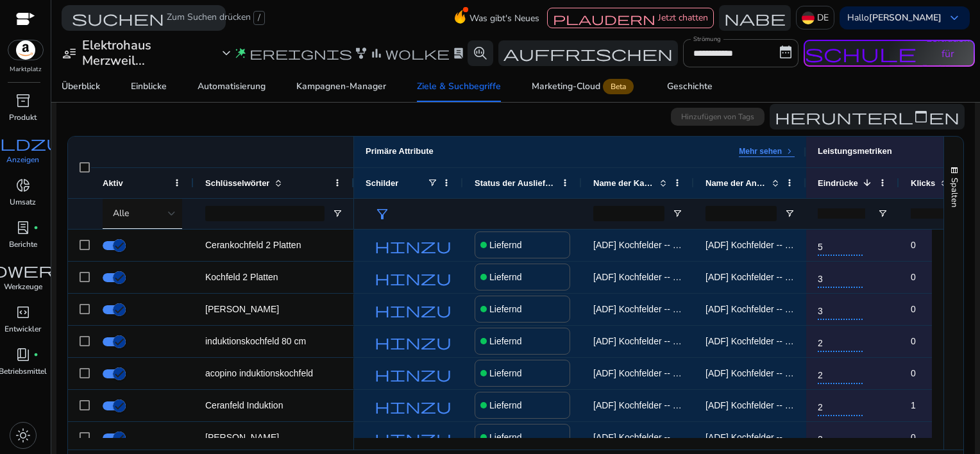 The width and height of the screenshot is (980, 454). Describe the element at coordinates (361, 53) in the screenshot. I see `span: family_history` at that location.